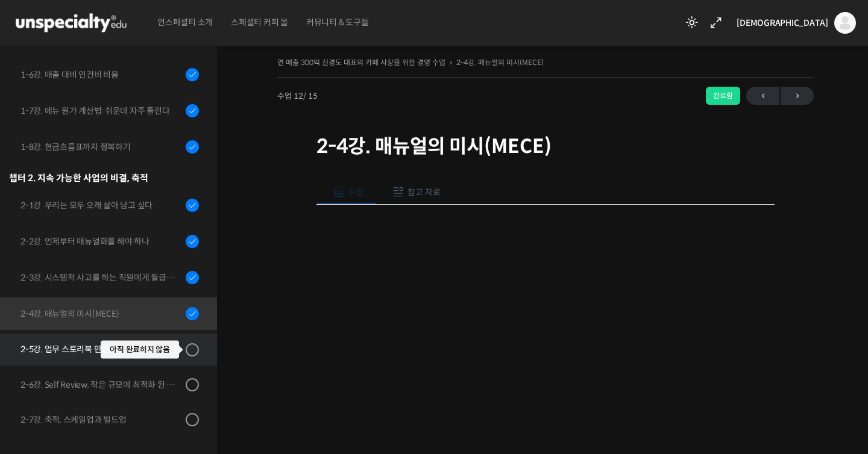  Describe the element at coordinates (103, 178) in the screenshot. I see `div: 챕터 2. 지속 가능한 사업의 비결, 축적` at that location.